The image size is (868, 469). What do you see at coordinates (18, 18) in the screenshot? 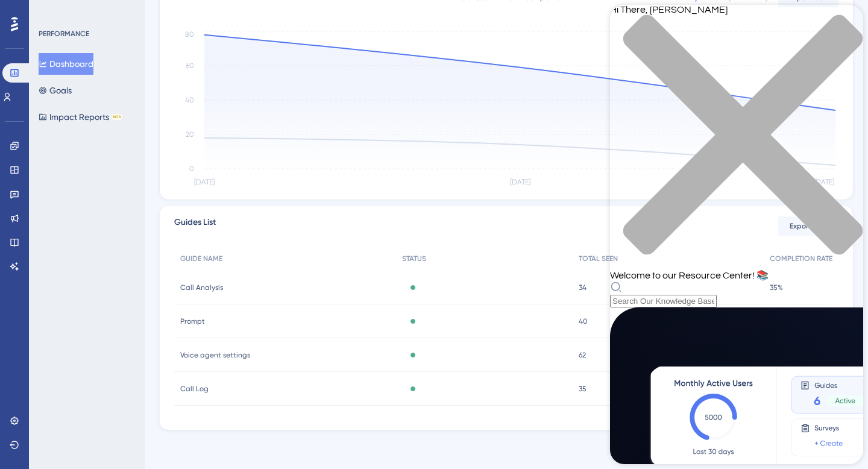
I see `button: Open AI Assistant Launcher` at bounding box center [18, 18].